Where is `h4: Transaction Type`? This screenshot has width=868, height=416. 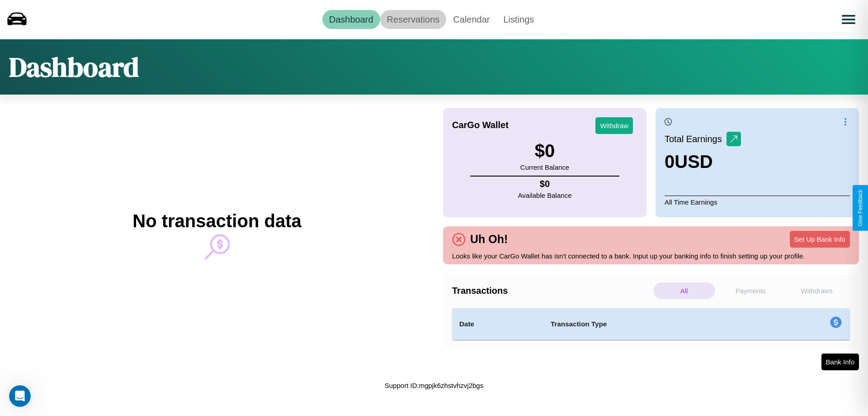 h4: Transaction Type is located at coordinates (654, 324).